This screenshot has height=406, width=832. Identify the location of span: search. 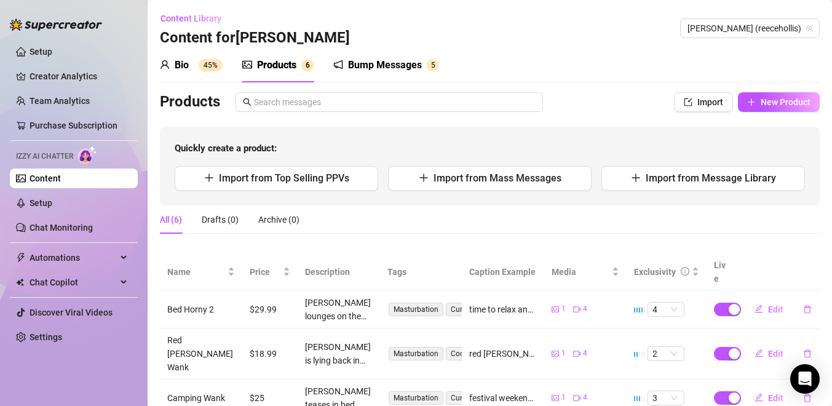
(247, 102).